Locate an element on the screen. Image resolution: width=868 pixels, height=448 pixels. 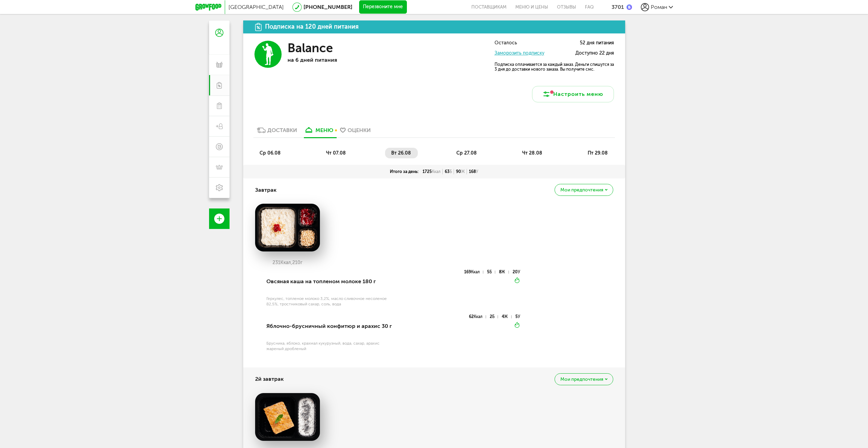
div: 2 is located at coordinates (494, 317).